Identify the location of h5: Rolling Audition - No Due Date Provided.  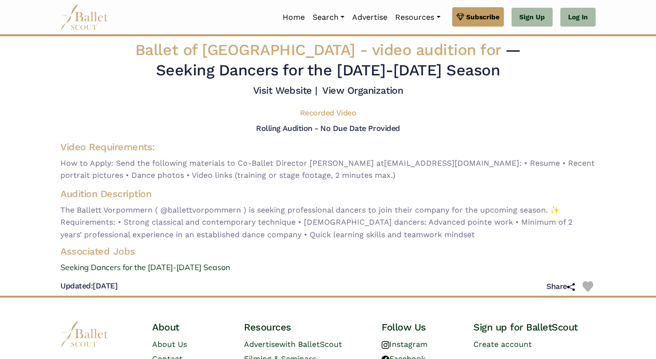
(327, 128).